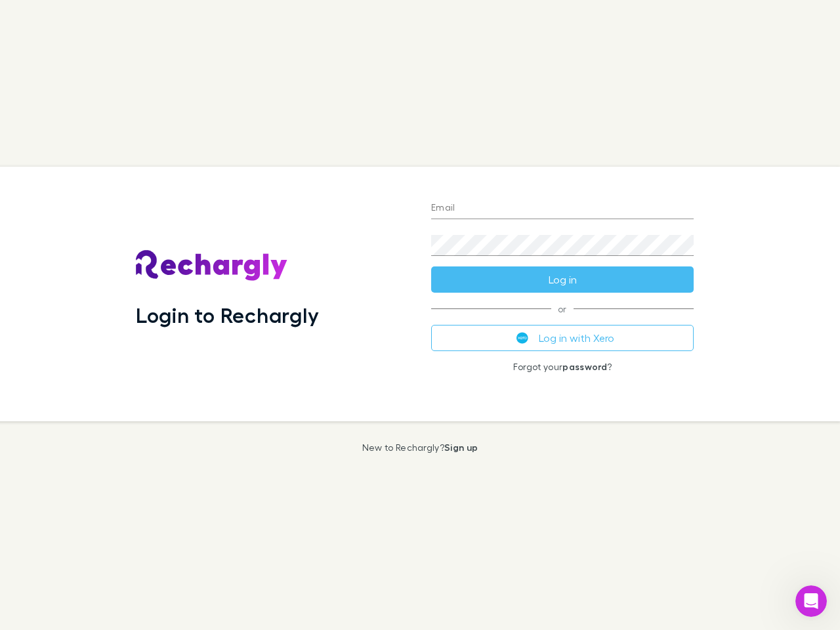  I want to click on a: Sign up, so click(460, 447).